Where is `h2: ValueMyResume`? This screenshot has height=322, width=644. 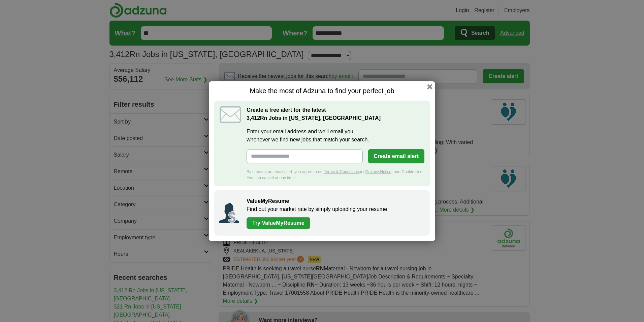 h2: ValueMyResume is located at coordinates (335, 201).